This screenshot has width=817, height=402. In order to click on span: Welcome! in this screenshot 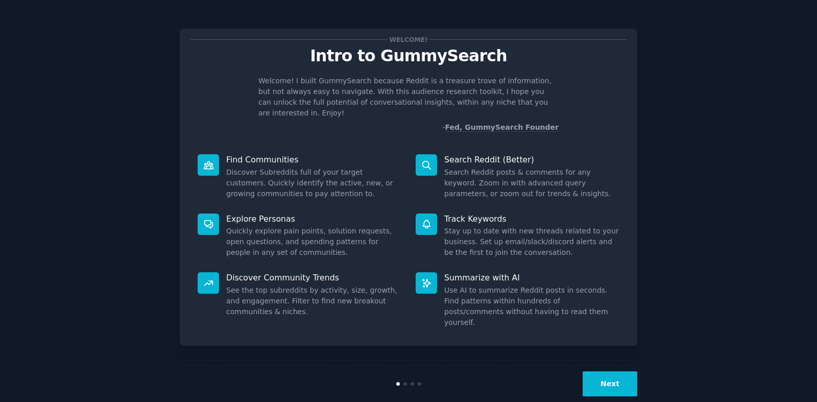, I will do `click(408, 39)`.